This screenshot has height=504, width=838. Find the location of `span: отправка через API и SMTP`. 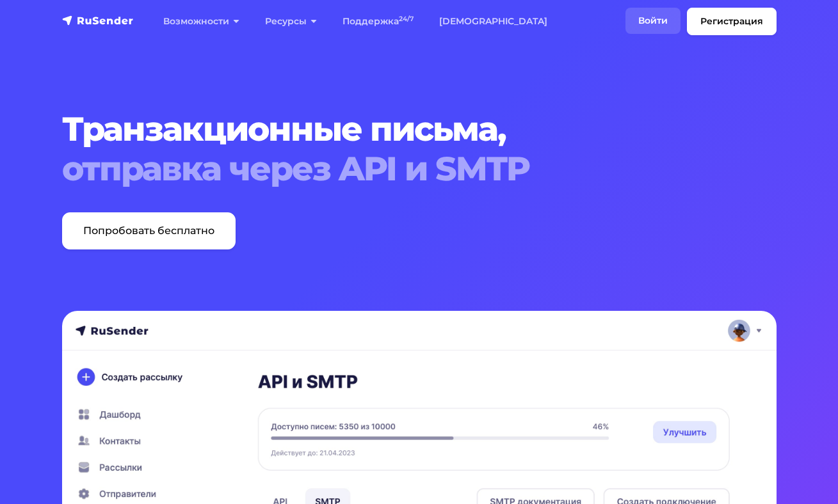

span: отправка через API и SMTP is located at coordinates (419, 169).